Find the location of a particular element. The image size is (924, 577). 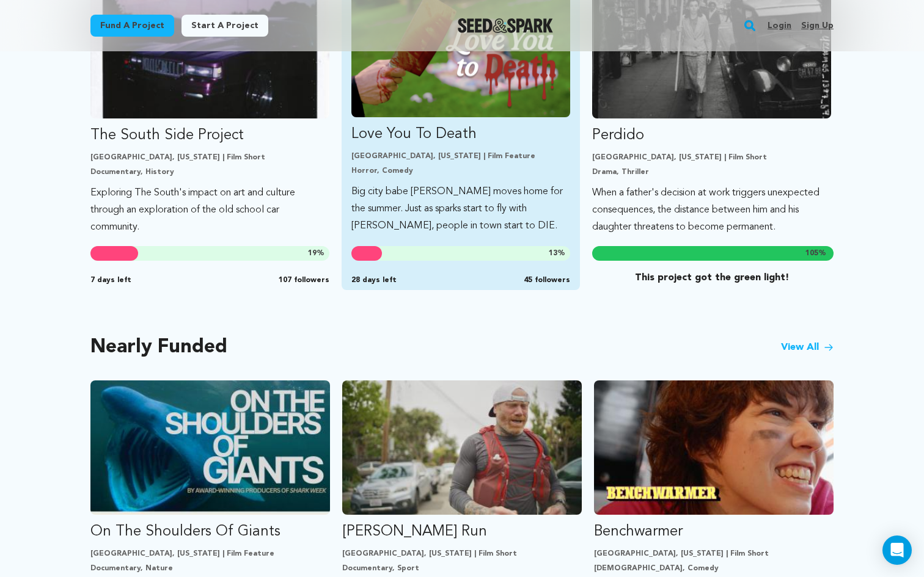

div: Open Intercom Messenger is located at coordinates (897, 550).